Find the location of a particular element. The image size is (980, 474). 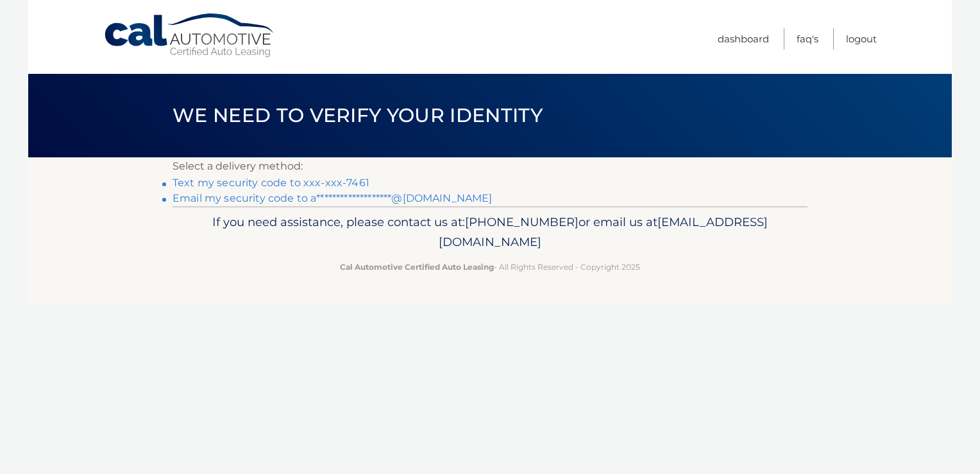

a: Logout is located at coordinates (862, 38).